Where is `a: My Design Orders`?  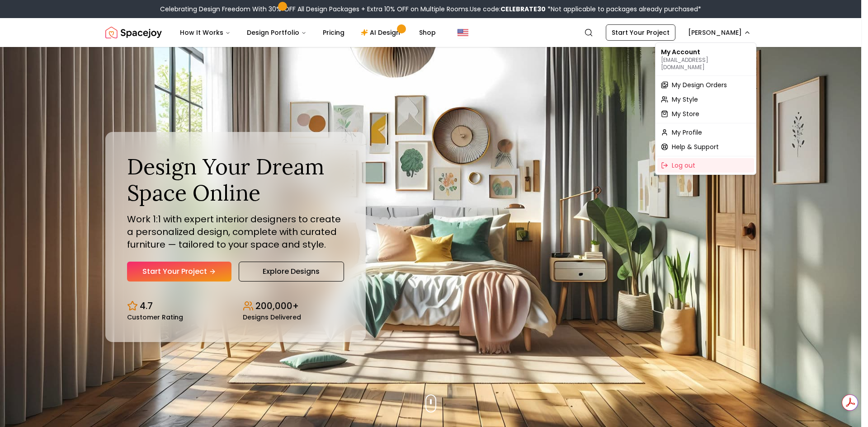
a: My Design Orders is located at coordinates (705, 85).